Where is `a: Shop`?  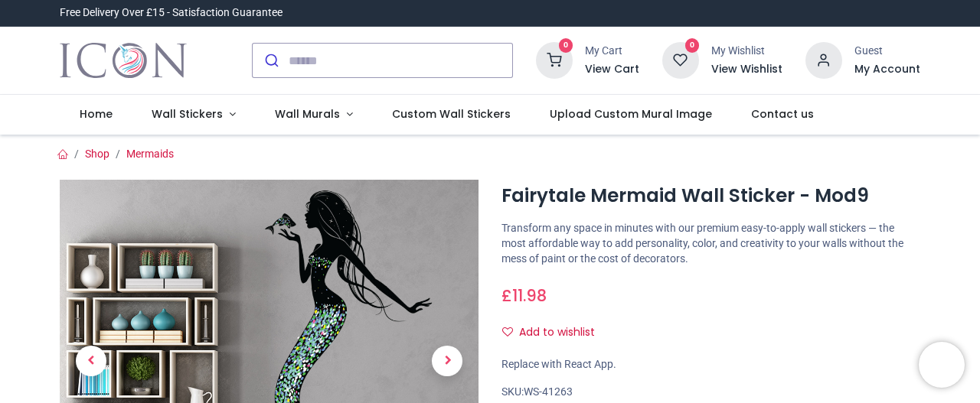 a: Shop is located at coordinates (97, 153).